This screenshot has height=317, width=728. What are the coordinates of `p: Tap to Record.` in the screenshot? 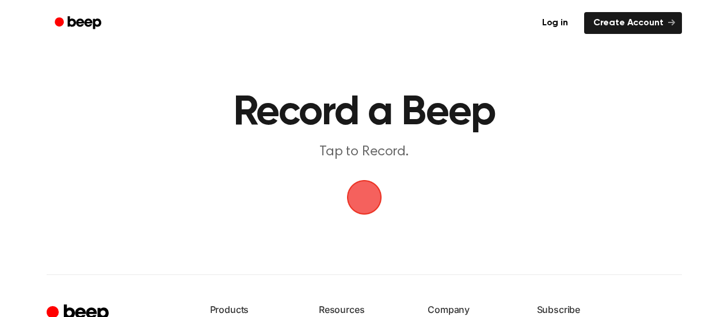 It's located at (364, 152).